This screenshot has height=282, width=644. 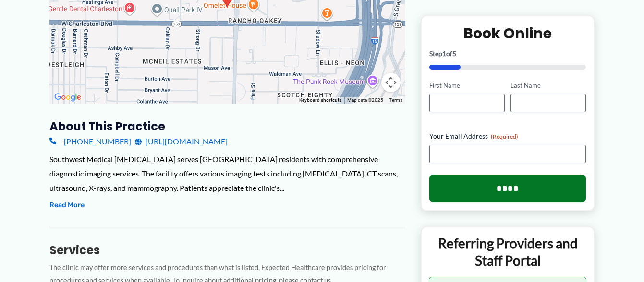 I want to click on button: Map camera controls, so click(x=390, y=83).